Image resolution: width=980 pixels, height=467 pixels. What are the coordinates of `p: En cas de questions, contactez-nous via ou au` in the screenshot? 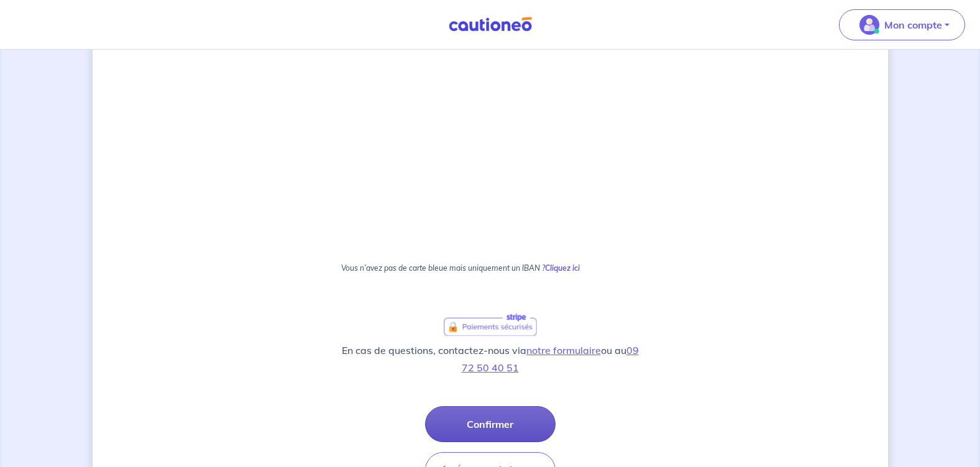 It's located at (490, 359).